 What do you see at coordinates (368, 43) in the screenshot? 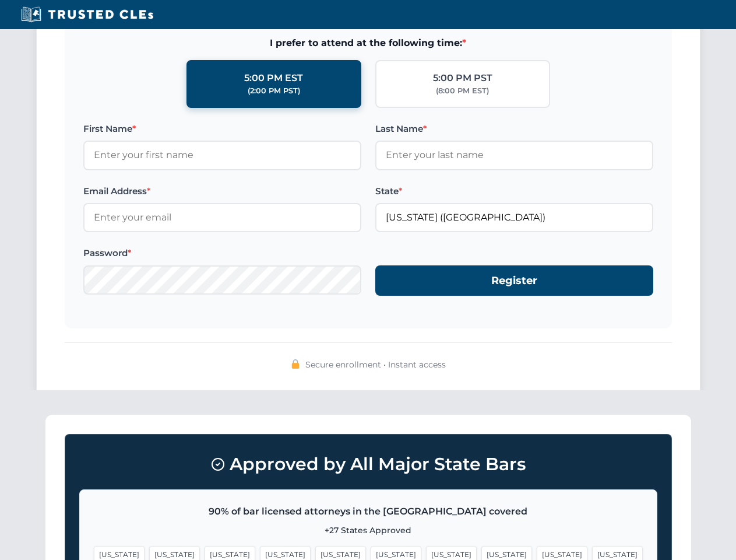
I see `span: I prefer to attend at the following time:` at bounding box center [368, 43].